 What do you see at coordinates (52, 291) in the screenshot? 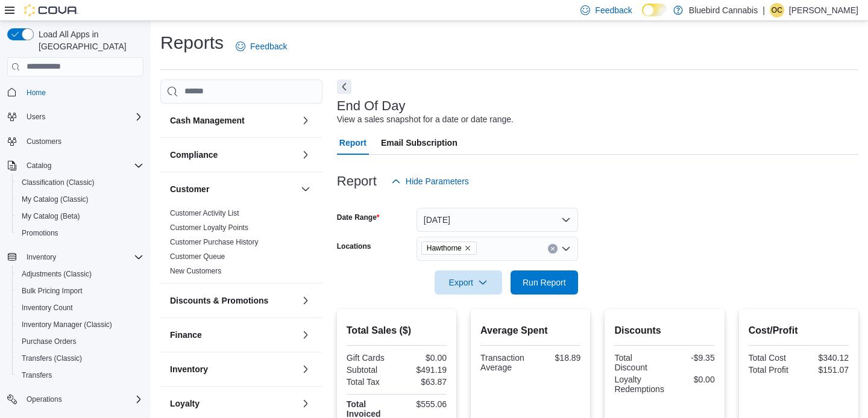
I see `a: Bulk Pricing Import` at bounding box center [52, 291].